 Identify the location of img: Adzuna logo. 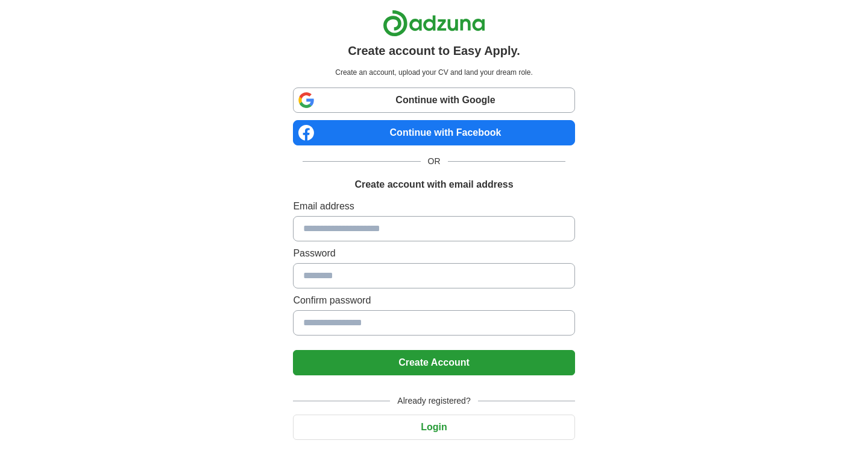
(434, 23).